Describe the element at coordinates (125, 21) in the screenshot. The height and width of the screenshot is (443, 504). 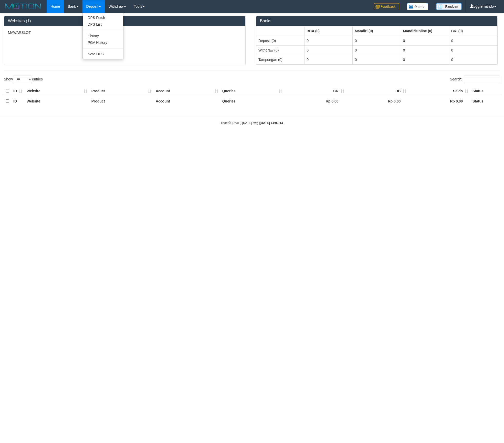
I see `h3: Websites (1)` at that location.